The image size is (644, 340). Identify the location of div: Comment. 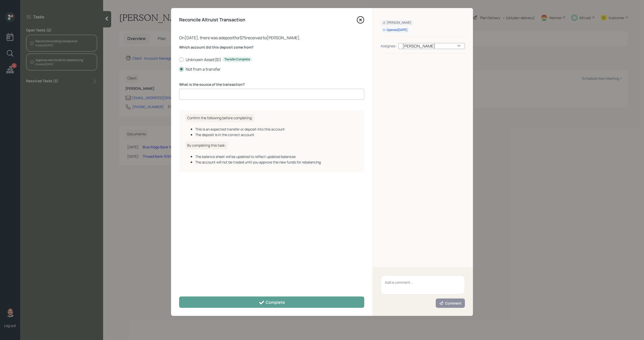
(450, 303).